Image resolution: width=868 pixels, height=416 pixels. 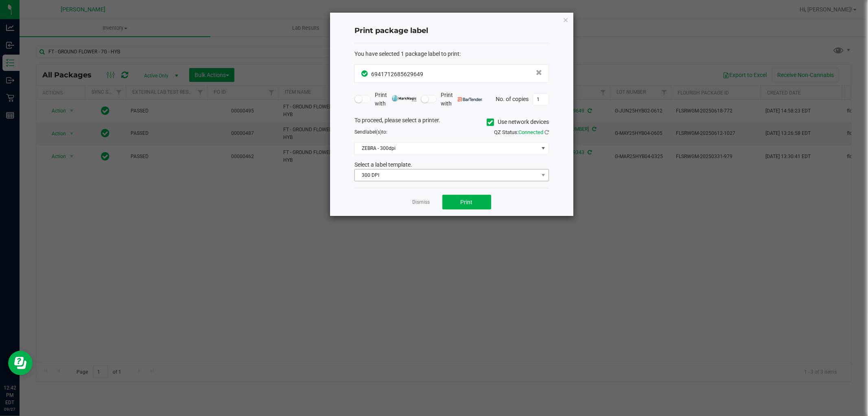 What do you see at coordinates (451, 122) in the screenshot?
I see `div: To proceed, please select a printer.` at bounding box center [451, 122].